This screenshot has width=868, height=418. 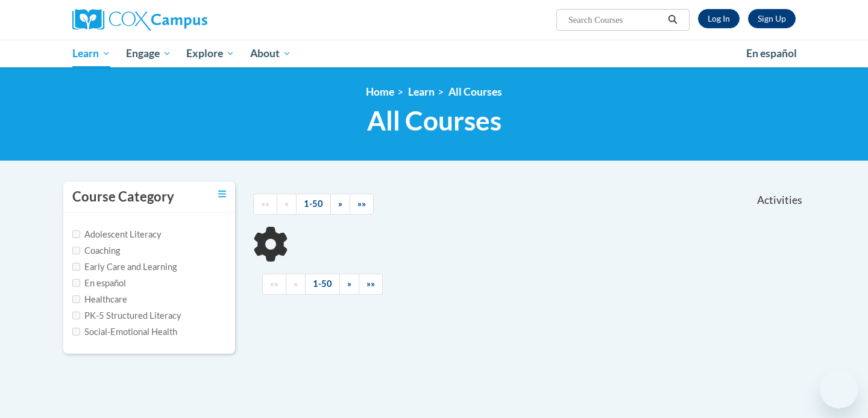 What do you see at coordinates (672, 20) in the screenshot?
I see `button: Search` at bounding box center [672, 20].